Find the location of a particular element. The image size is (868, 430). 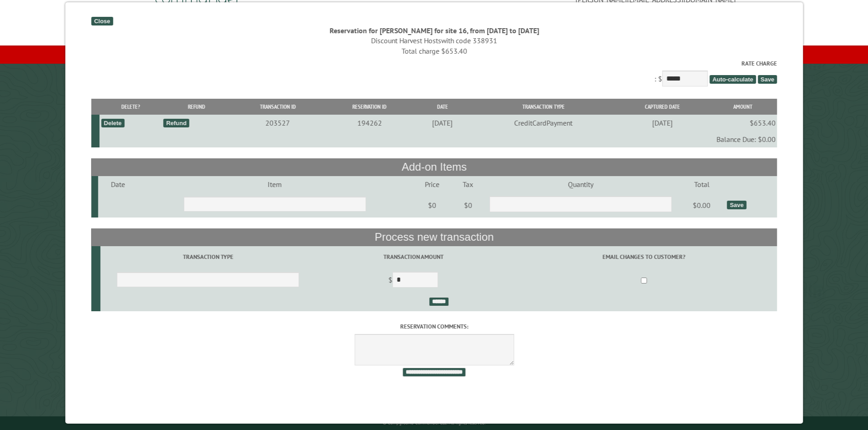

label: Email changes to customer? is located at coordinates (644, 257).